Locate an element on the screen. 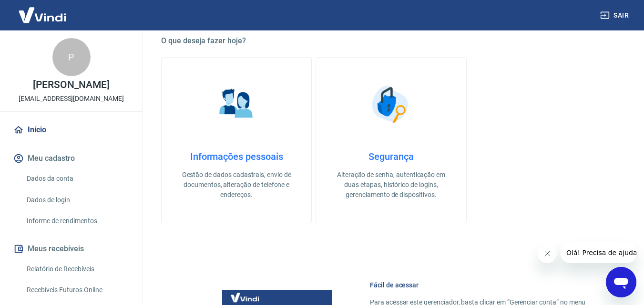 The image size is (644, 305). button: Sair is located at coordinates (615, 15).